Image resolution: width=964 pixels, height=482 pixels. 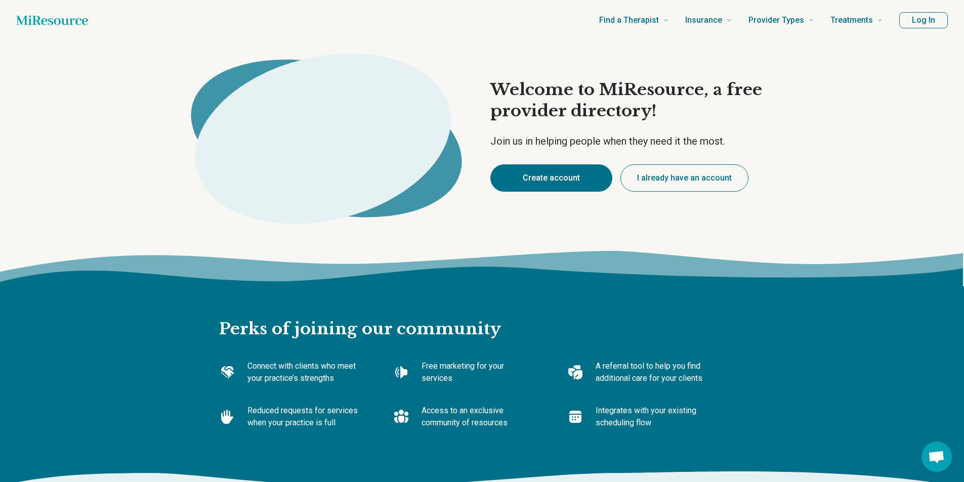 What do you see at coordinates (478, 417) in the screenshot?
I see `p: Access to an exclusive community of resources` at bounding box center [478, 417].